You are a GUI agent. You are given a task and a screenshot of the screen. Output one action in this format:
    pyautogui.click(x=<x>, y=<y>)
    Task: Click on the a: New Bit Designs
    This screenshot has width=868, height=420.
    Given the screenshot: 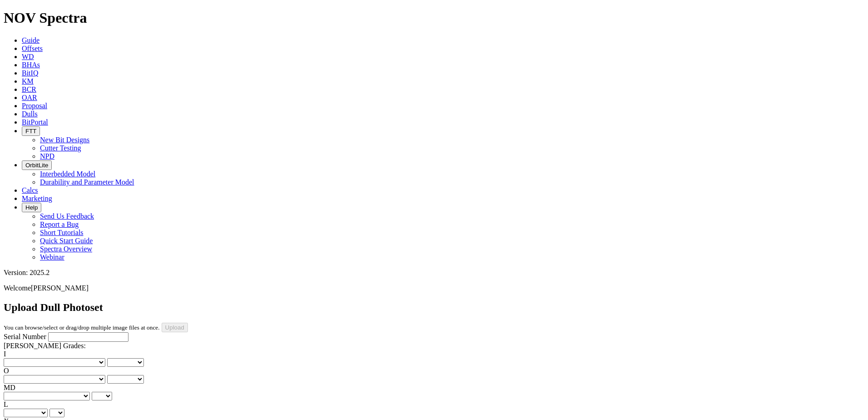 What is the action you would take?
    pyautogui.click(x=64, y=140)
    